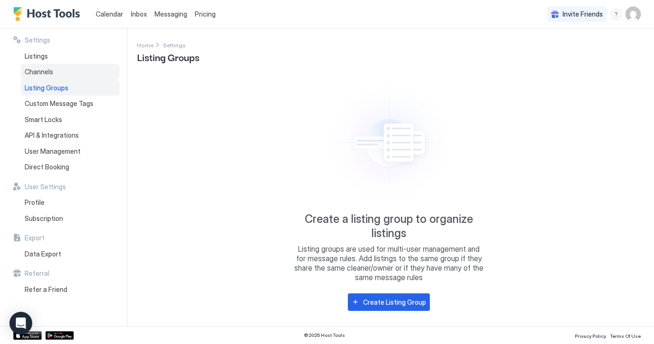 The height and width of the screenshot is (344, 654). Describe the element at coordinates (43, 254) in the screenshot. I see `span: Data Export` at that location.